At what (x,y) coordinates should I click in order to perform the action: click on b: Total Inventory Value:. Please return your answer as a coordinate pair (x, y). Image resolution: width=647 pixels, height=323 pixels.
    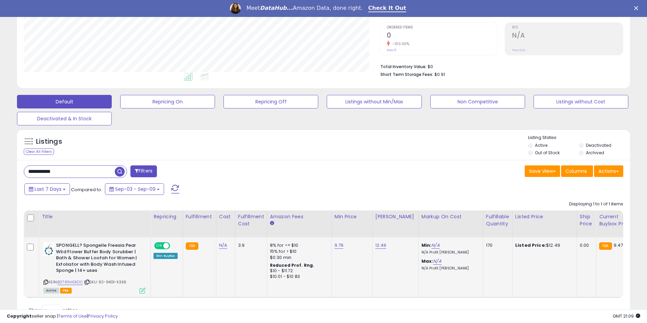
    Looking at the image, I should click on (403, 67).